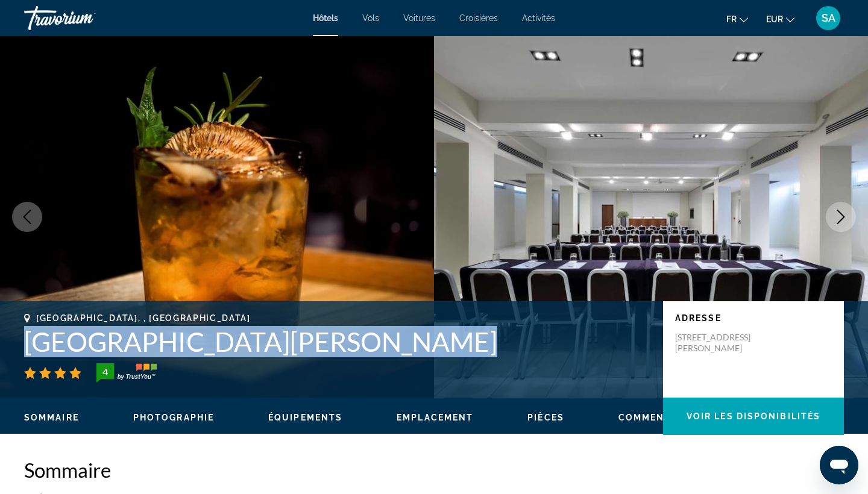  I want to click on span: Voir les disponibilités, so click(754, 416).